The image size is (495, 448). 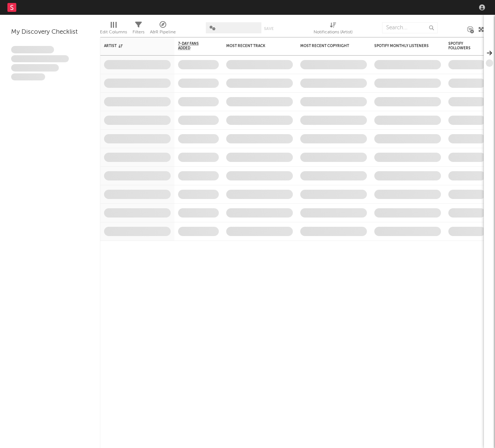 What do you see at coordinates (269, 28) in the screenshot?
I see `button: Save` at bounding box center [269, 28].